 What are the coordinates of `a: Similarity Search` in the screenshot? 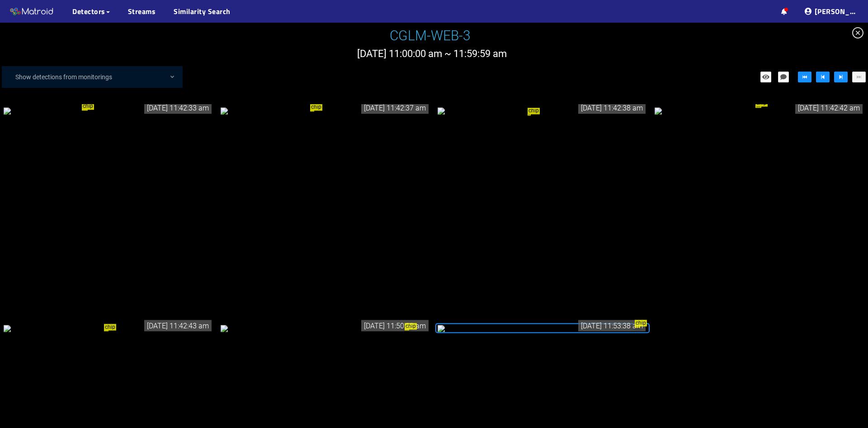 It's located at (202, 11).